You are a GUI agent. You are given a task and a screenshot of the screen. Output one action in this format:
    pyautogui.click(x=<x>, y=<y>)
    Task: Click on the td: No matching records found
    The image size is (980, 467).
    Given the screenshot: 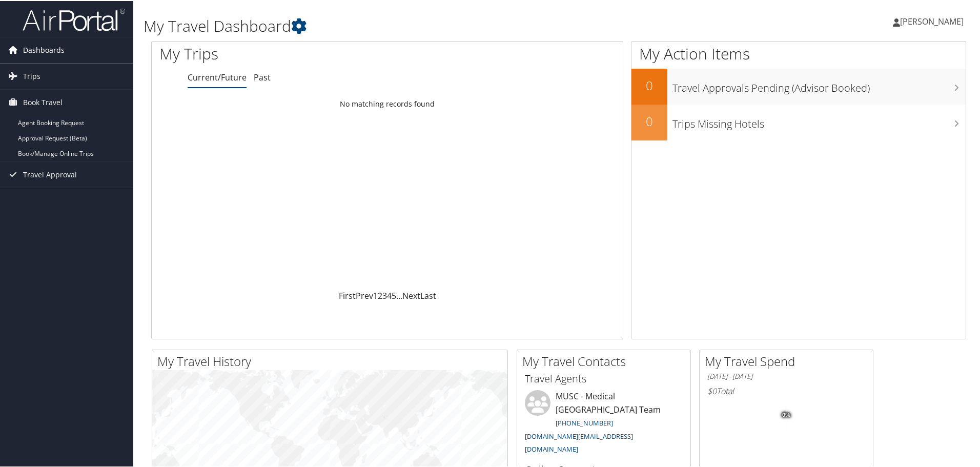 What is the action you would take?
    pyautogui.click(x=387, y=103)
    